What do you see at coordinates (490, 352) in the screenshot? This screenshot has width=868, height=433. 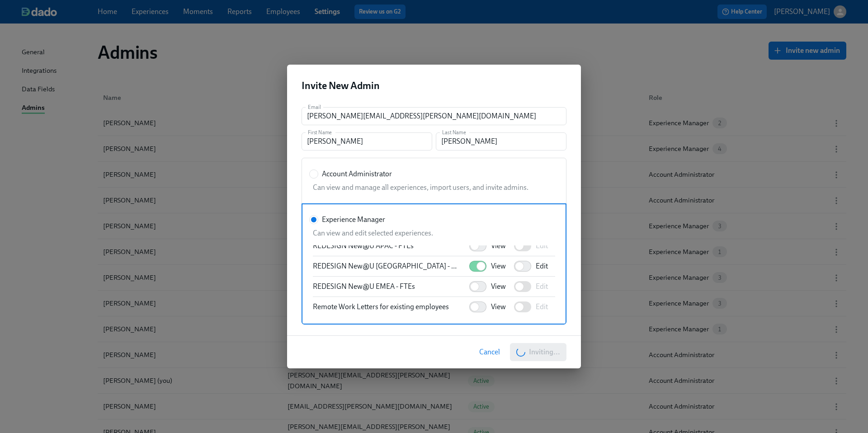 I see `button: Cancel` at bounding box center [490, 352].